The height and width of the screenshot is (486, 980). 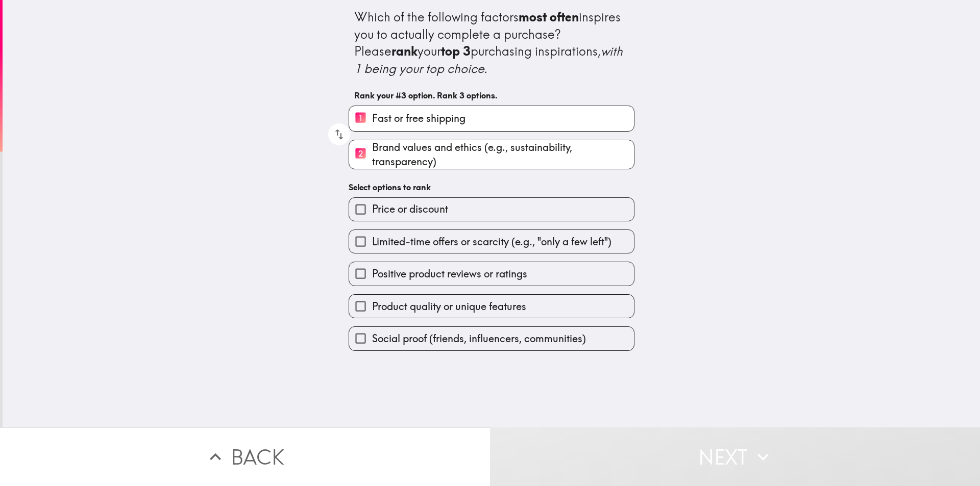 What do you see at coordinates (492, 155) in the screenshot?
I see `button: 2Brand values and ethics (e.g., sustainability, transparency)` at bounding box center [492, 155].